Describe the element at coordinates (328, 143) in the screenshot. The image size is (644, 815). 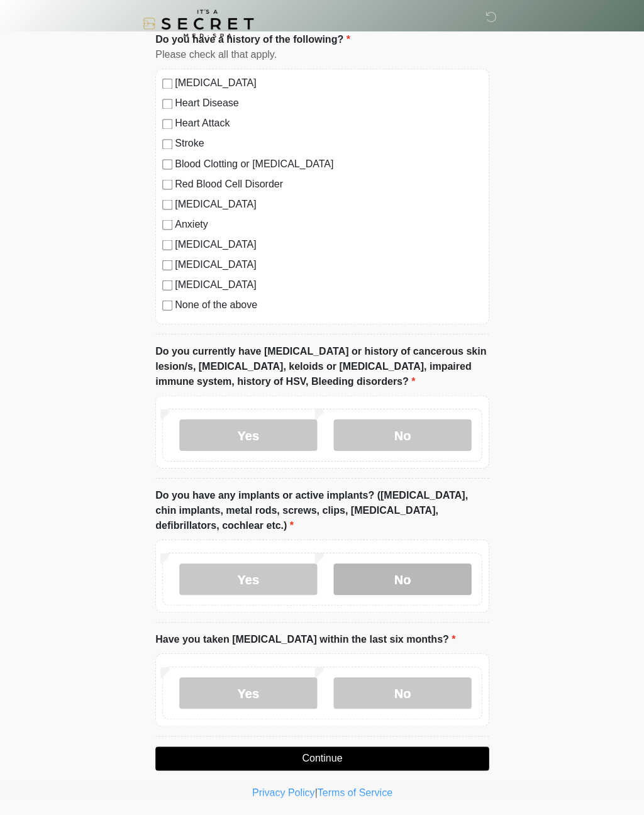
I see `label: Stroke` at that location.